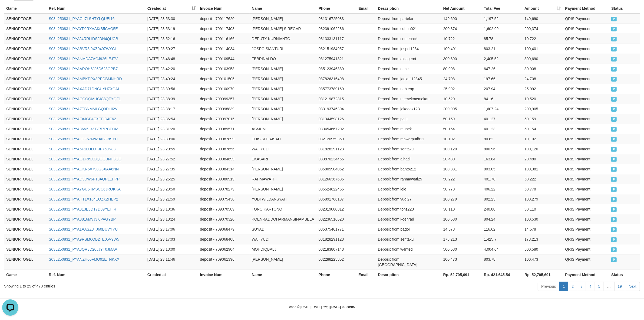 The width and height of the screenshot is (644, 320). What do you see at coordinates (461, 209) in the screenshot?
I see `td: 30,110` at bounding box center [461, 209].